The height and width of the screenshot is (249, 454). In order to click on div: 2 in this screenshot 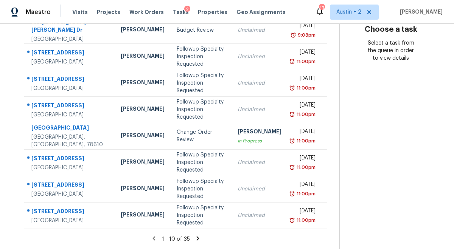, I will do `click(187, 9)`.